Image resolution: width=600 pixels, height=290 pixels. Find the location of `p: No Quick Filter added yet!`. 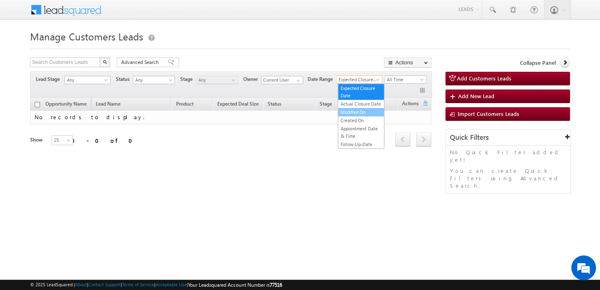

p: No Quick Filter added yet! is located at coordinates (508, 156).